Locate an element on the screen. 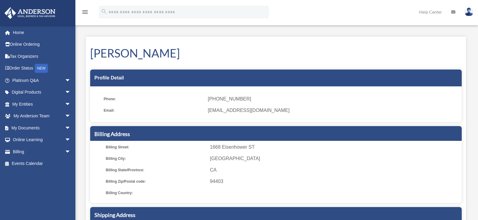 The width and height of the screenshot is (478, 220). a: Events Calendar is located at coordinates (42, 164).